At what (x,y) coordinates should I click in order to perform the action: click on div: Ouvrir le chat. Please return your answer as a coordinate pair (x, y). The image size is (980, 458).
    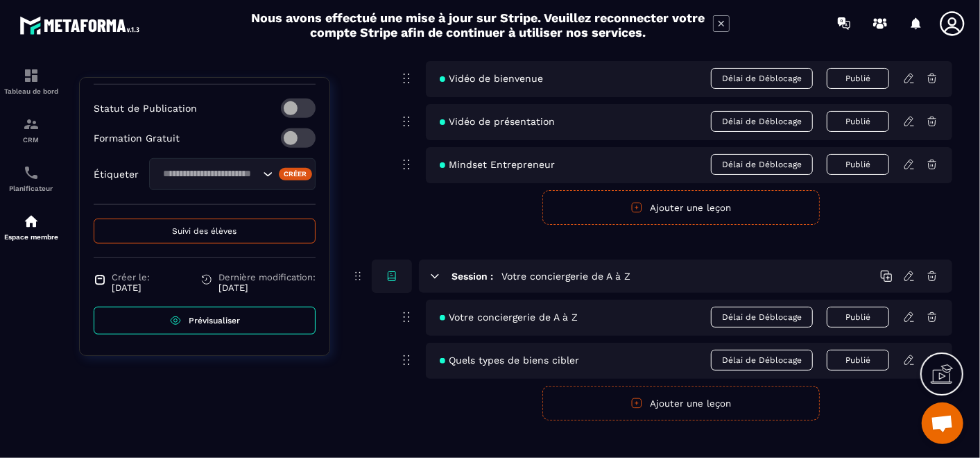
    Looking at the image, I should click on (943, 424).